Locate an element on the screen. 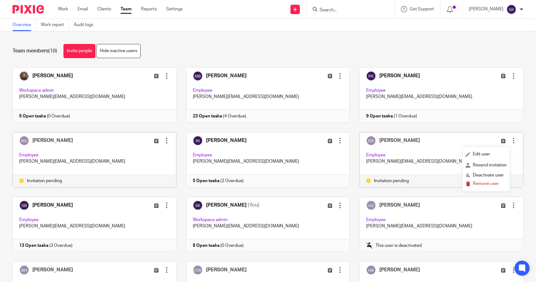  span: Edit user is located at coordinates (481, 154).